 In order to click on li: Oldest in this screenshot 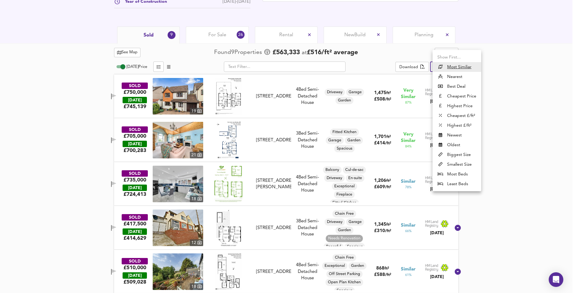, I will do `click(457, 145)`.